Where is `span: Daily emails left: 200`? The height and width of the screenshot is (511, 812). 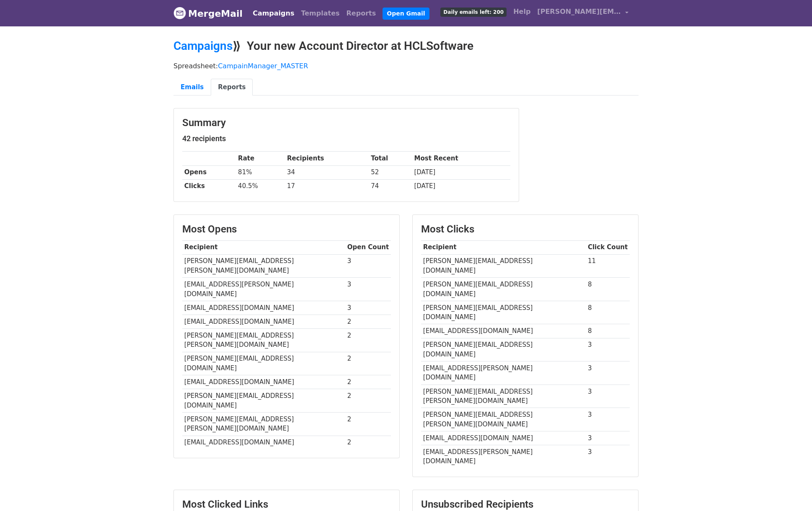 span: Daily emails left: 200 is located at coordinates (473, 12).